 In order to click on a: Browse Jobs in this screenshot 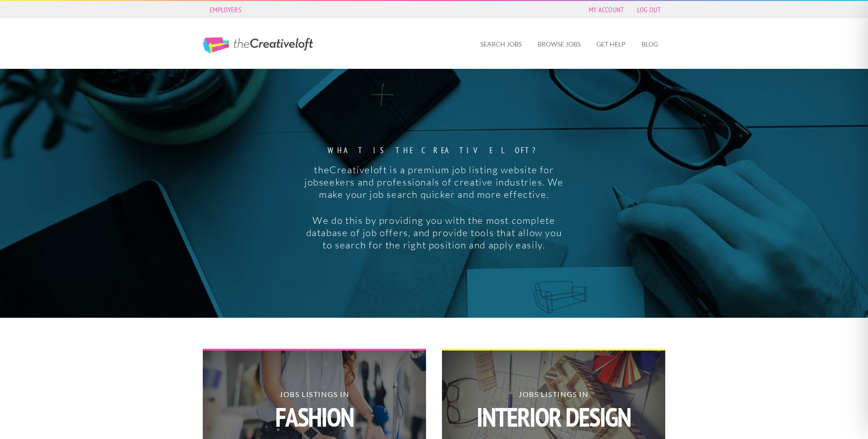, I will do `click(559, 44)`.